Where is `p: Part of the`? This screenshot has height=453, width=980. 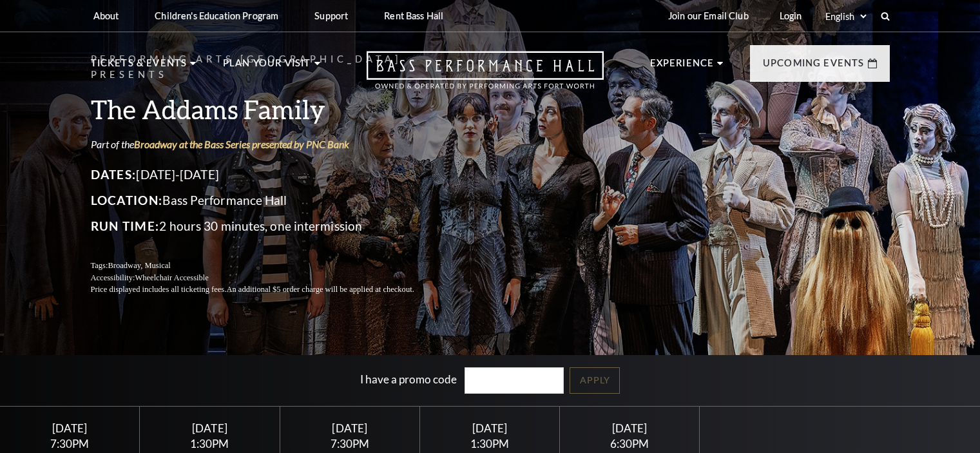 p: Part of the is located at coordinates (268, 145).